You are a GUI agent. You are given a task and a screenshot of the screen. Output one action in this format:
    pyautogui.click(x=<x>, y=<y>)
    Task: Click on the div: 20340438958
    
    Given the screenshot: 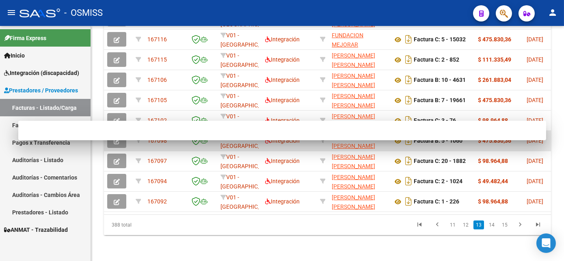 What is the action you would take?
    pyautogui.click(x=359, y=141)
    